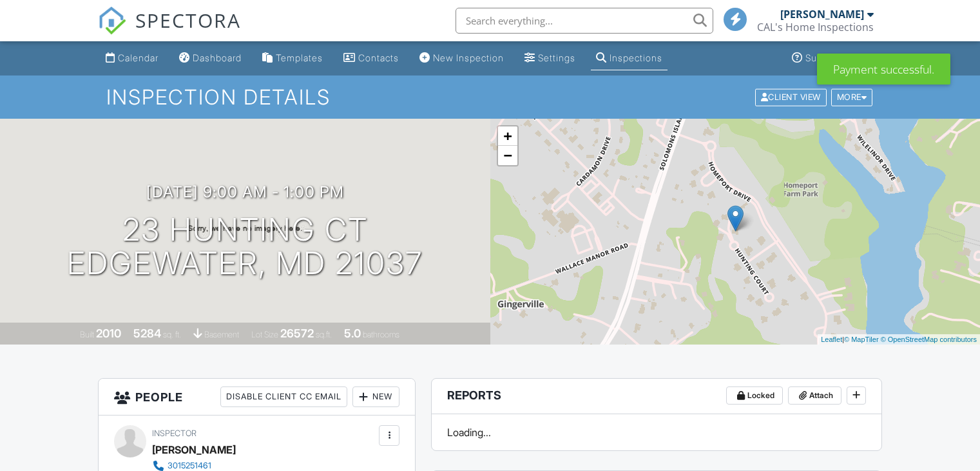 Image resolution: width=980 pixels, height=471 pixels. What do you see at coordinates (461, 58) in the screenshot?
I see `a: New Inspection` at bounding box center [461, 58].